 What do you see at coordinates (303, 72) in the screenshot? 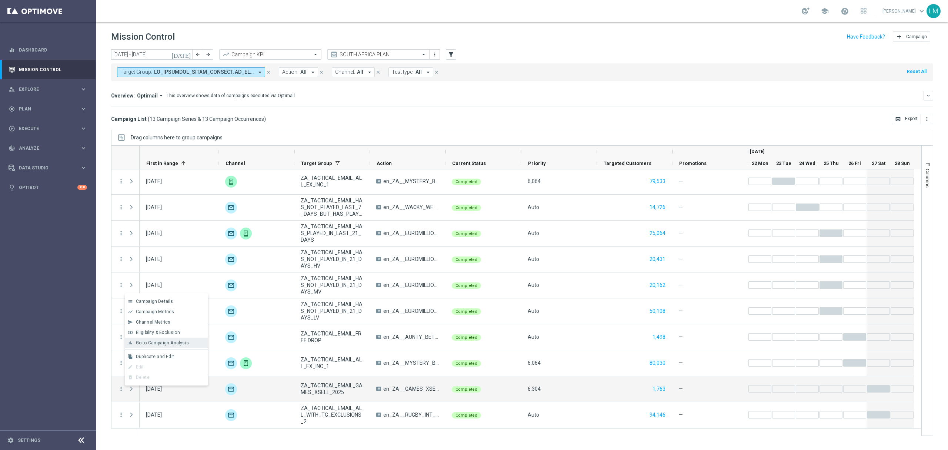
I see `span: All` at bounding box center [303, 72].